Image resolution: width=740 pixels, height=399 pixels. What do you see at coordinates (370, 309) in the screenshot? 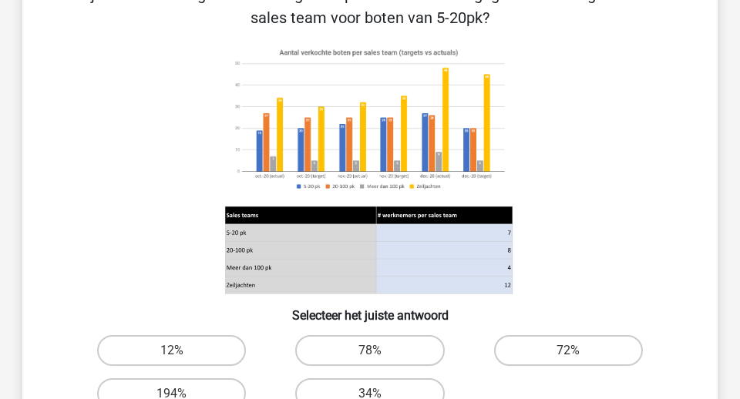
I see `h6: Selecteer het juiste antwoord` at bounding box center [370, 309].